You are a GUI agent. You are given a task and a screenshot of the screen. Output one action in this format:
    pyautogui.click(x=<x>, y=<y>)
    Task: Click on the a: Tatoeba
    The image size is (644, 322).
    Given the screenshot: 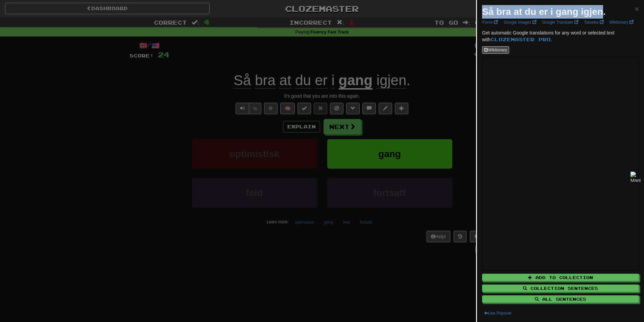 What is the action you would take?
    pyautogui.click(x=594, y=22)
    